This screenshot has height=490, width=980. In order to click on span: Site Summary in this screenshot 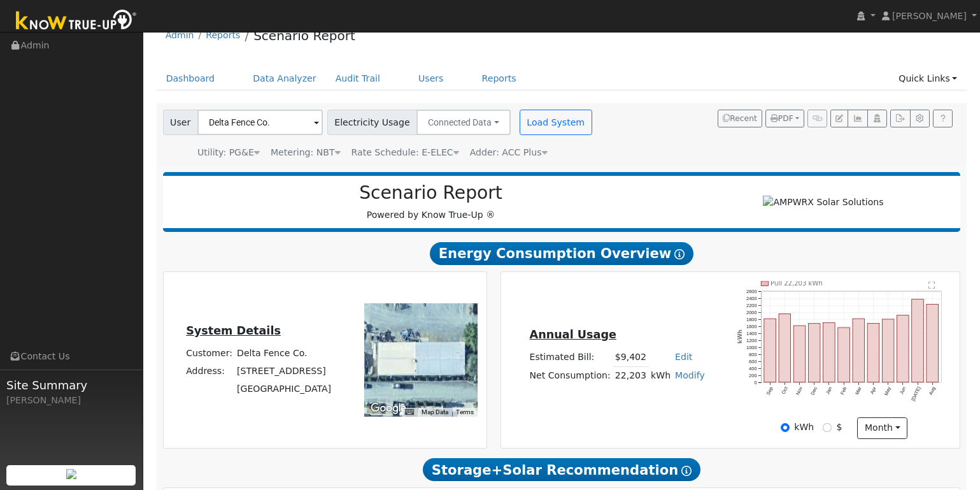, I will do `click(72, 385)`.